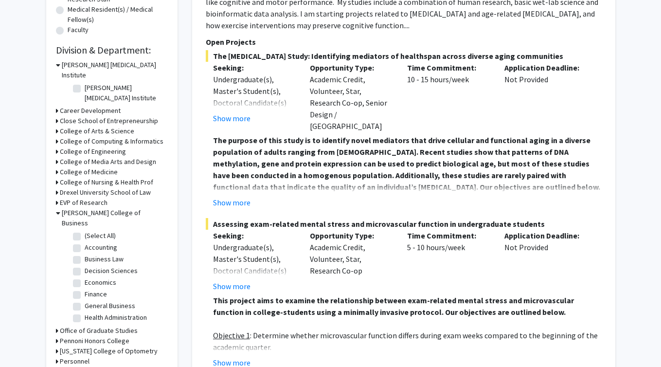 The image size is (661, 367). What do you see at coordinates (448, 97) in the screenshot?
I see `div: 10 - 15 hours/week` at bounding box center [448, 97].